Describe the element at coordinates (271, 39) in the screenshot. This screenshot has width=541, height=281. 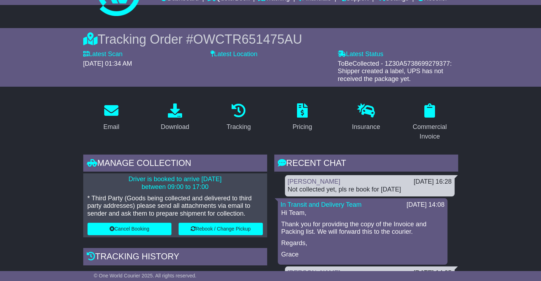
I see `div: Tracking Order #` at that location.